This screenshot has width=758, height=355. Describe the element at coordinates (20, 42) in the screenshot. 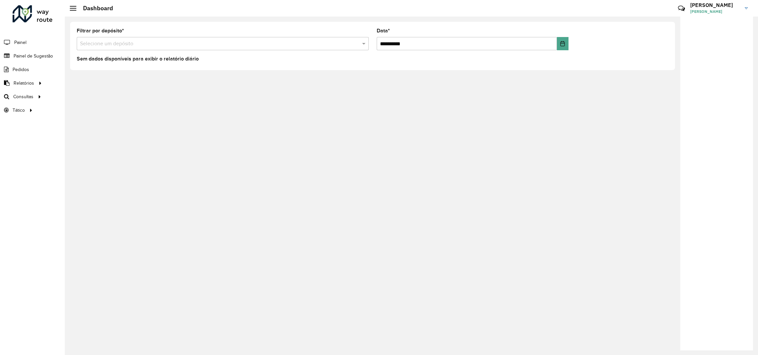

I see `span: Painel` at that location.